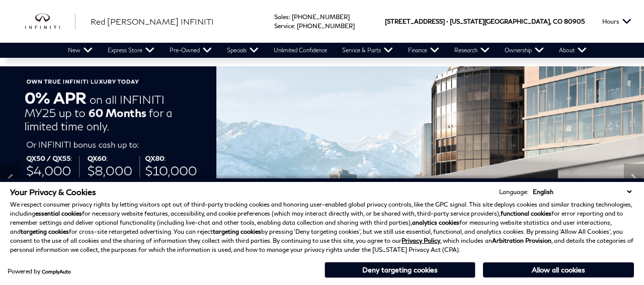  What do you see at coordinates (80, 50) in the screenshot?
I see `a: New` at bounding box center [80, 50].